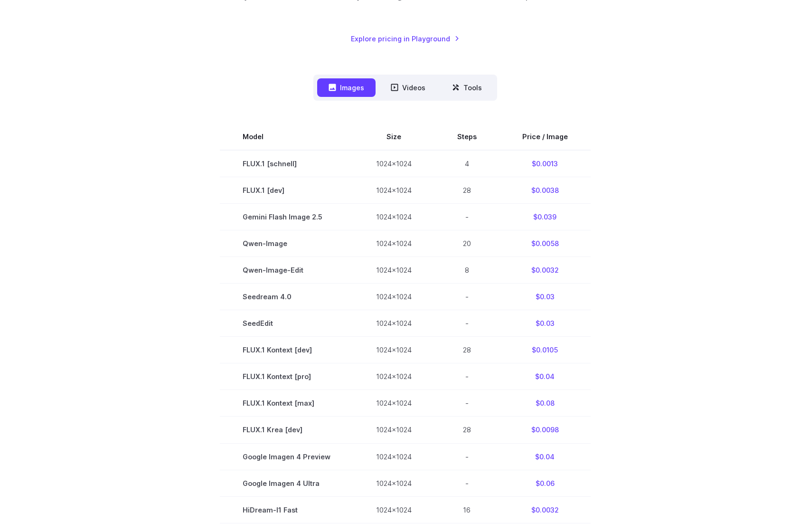  I want to click on a: Explore pricing in Playground, so click(405, 38).